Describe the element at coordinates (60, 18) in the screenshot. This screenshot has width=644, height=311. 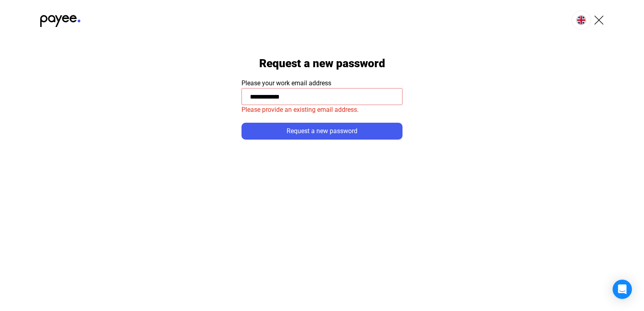
I see `img: black-payee-blue-dot.svg` at that location.